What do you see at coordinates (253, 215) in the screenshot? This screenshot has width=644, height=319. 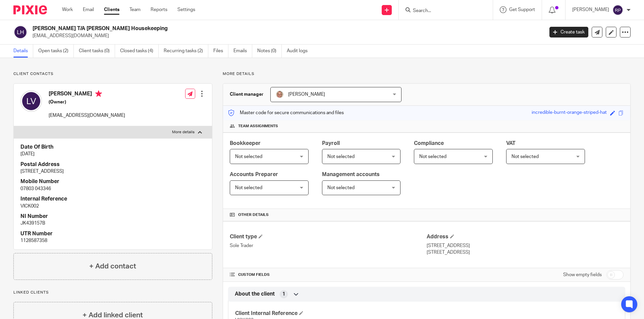 I see `span: Other details` at bounding box center [253, 215].